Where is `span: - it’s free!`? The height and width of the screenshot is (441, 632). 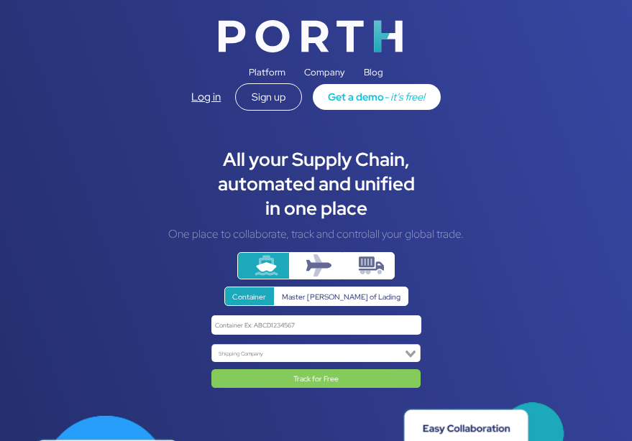
span: - it’s free! is located at coordinates (404, 96).